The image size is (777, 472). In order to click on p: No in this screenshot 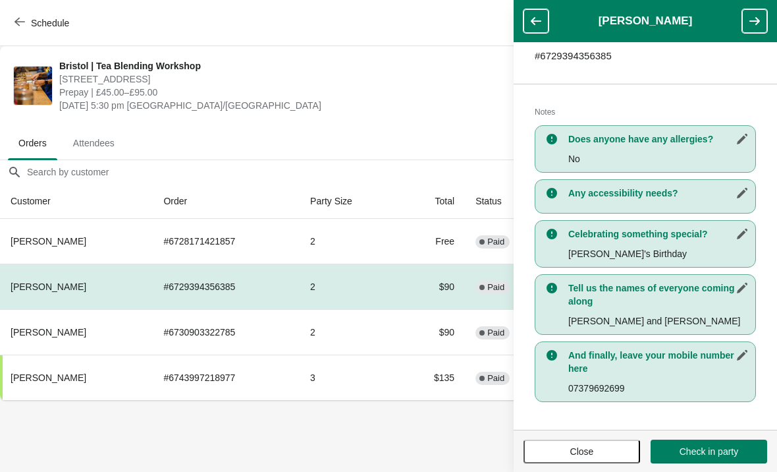, I will do `click(659, 159)`.